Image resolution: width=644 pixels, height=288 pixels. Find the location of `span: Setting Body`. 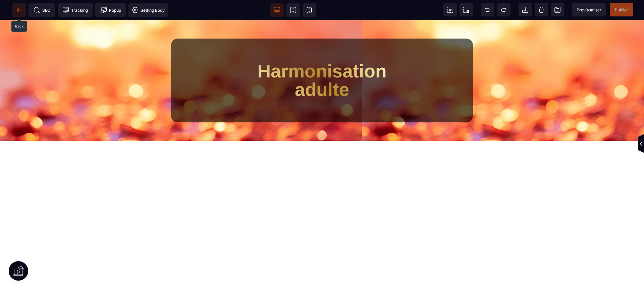

span: Setting Body is located at coordinates (148, 10).